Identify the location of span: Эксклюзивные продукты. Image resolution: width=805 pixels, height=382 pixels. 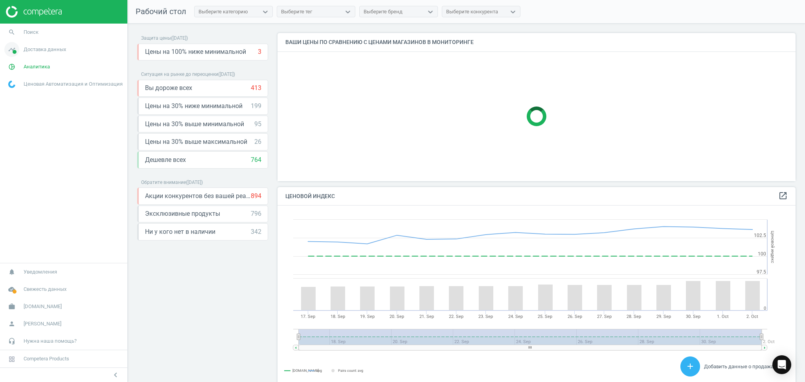
(182, 214).